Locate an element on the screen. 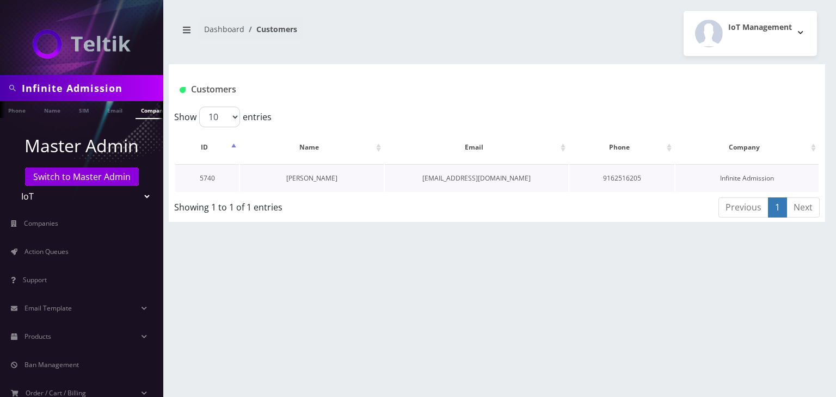  span: Email Template is located at coordinates (48, 308).